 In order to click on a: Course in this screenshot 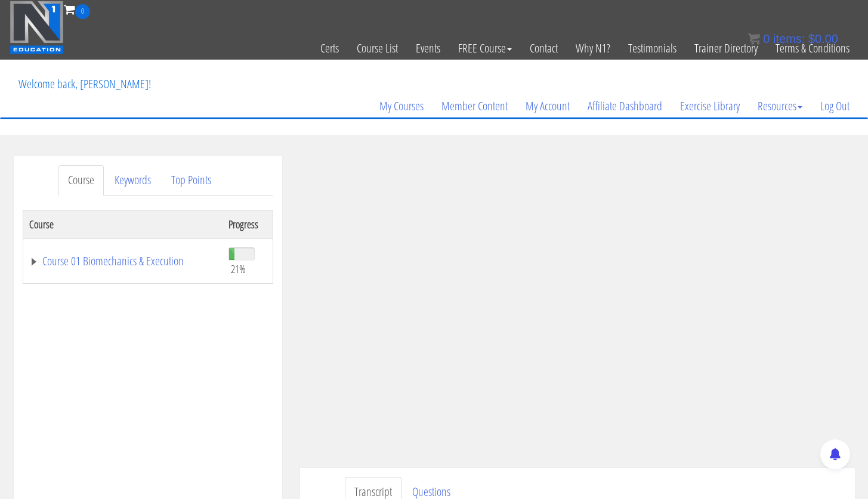, I will do `click(81, 180)`.